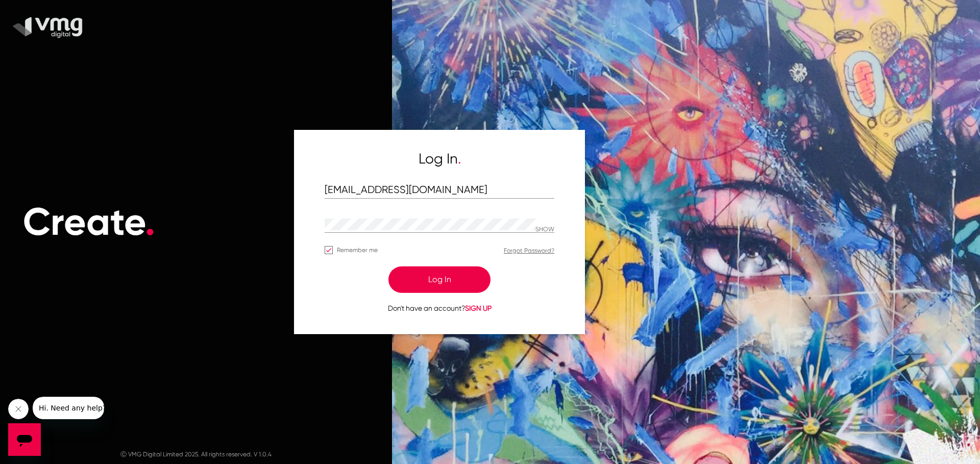 Image resolution: width=980 pixels, height=464 pixels. What do you see at coordinates (439, 190) in the screenshot?
I see `input: Email Address` at bounding box center [439, 190].